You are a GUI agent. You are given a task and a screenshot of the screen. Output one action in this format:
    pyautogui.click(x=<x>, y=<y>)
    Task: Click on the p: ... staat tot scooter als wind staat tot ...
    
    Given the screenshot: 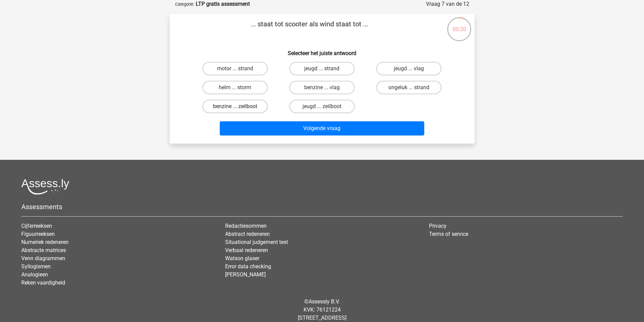 What is the action you would take?
    pyautogui.click(x=309, y=29)
    